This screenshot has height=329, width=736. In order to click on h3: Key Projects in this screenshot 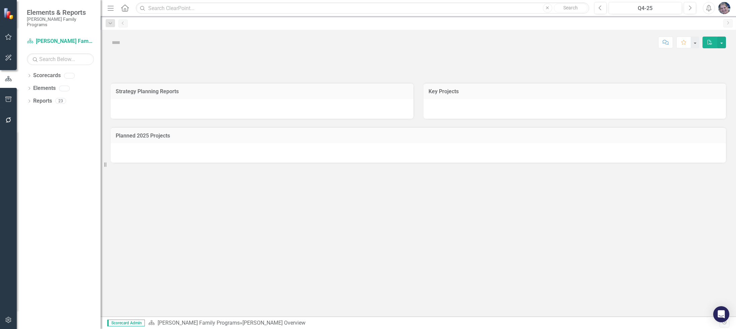, I will do `click(575, 92)`.